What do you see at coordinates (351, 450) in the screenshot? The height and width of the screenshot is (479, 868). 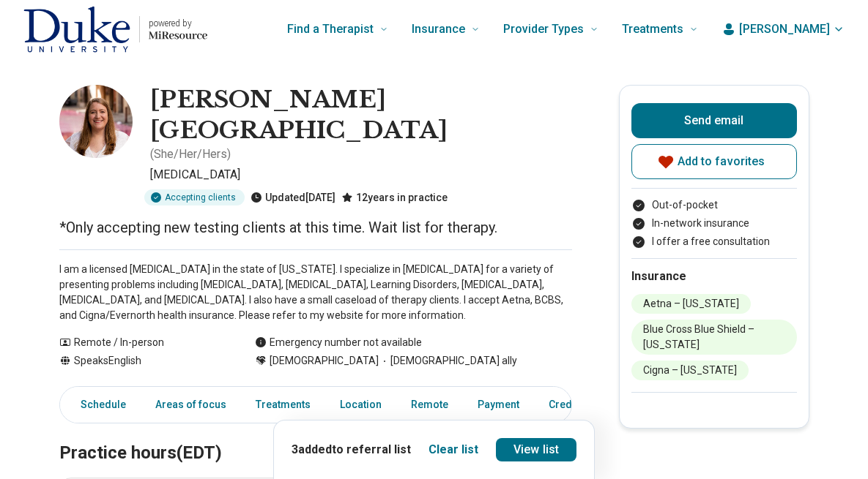 I see `p: 3 added` at bounding box center [351, 450].